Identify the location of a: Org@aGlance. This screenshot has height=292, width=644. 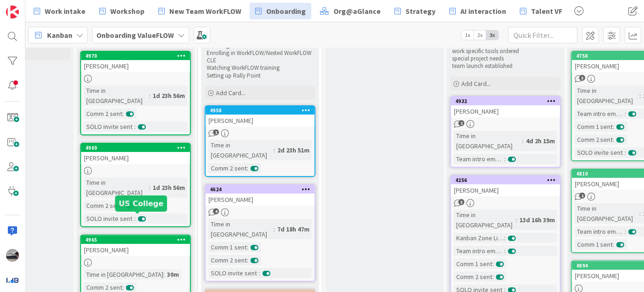
(350, 11).